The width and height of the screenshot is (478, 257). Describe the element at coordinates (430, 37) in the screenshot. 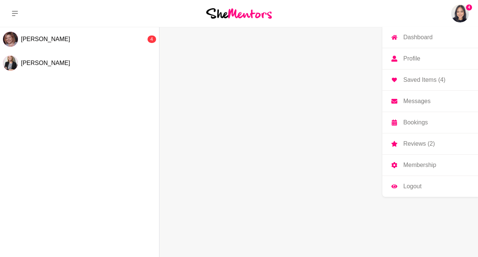

I see `a: Dashboard` at that location.